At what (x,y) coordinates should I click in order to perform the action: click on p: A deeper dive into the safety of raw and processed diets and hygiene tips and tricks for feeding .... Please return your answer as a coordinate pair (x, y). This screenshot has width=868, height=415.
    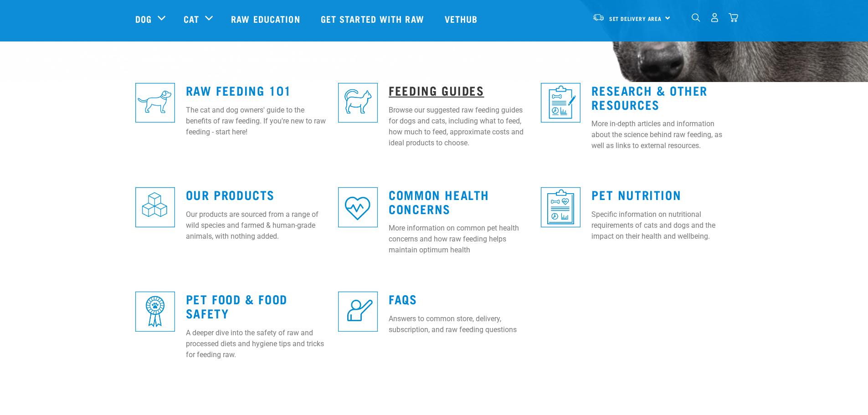
    Looking at the image, I should click on (257, 344).